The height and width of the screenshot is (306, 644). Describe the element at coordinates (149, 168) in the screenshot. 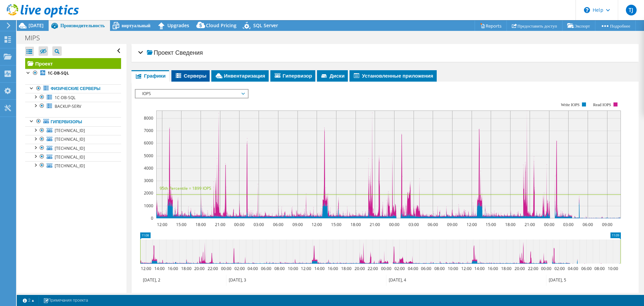

I see `text: 4000` at that location.